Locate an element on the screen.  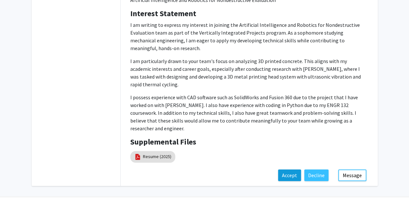
p: I am particularly drawn to your team's focus on analyzing 3D printed concrete. This aligns with m... is located at coordinates (249, 73).